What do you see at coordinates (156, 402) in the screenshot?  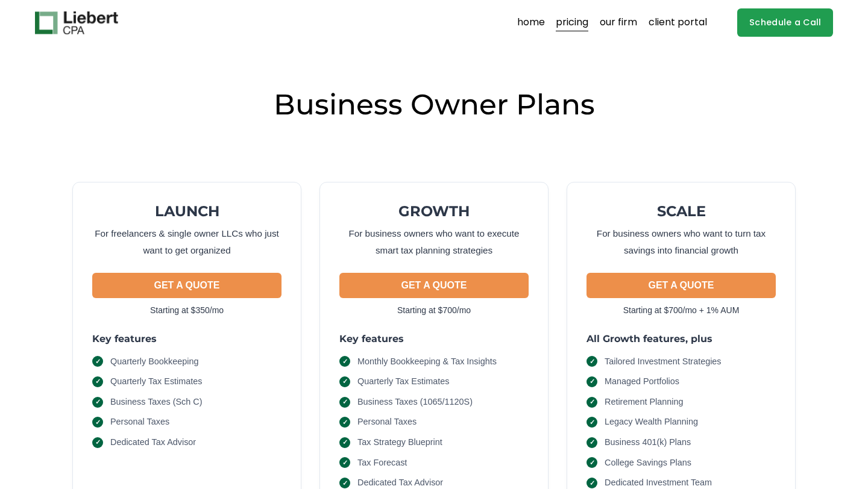 I see `span: Business Taxes (Sch C)` at bounding box center [156, 402].